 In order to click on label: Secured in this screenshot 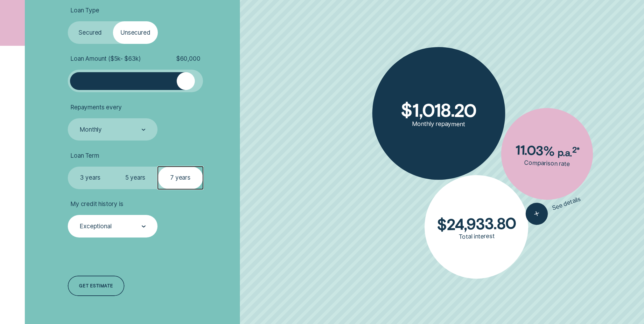, I will do `click(91, 32)`.